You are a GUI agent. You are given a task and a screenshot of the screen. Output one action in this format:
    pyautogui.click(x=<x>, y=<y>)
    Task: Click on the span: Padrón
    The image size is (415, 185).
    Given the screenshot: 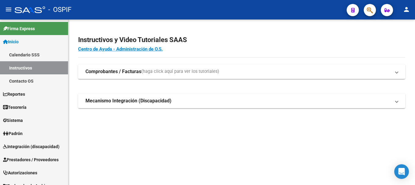 What is the action you would take?
    pyautogui.click(x=13, y=134)
    